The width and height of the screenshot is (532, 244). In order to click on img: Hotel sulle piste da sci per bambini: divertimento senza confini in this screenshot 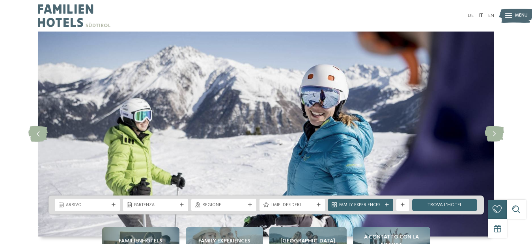, I will do `click(266, 134)`.